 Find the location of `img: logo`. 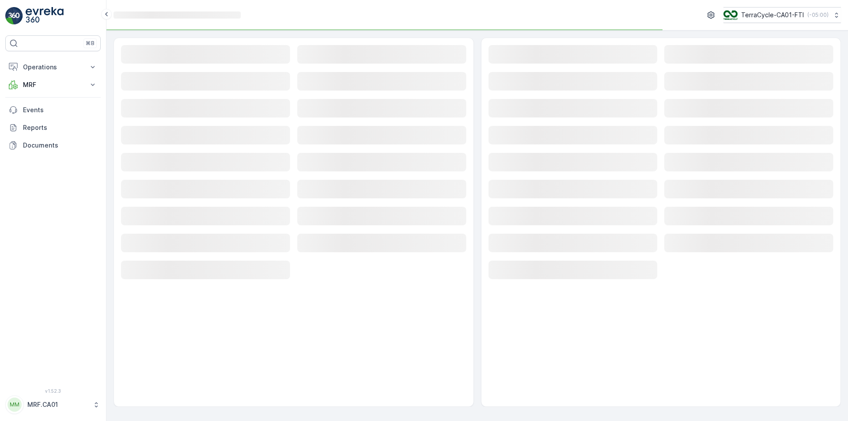

img: logo is located at coordinates (14, 16).